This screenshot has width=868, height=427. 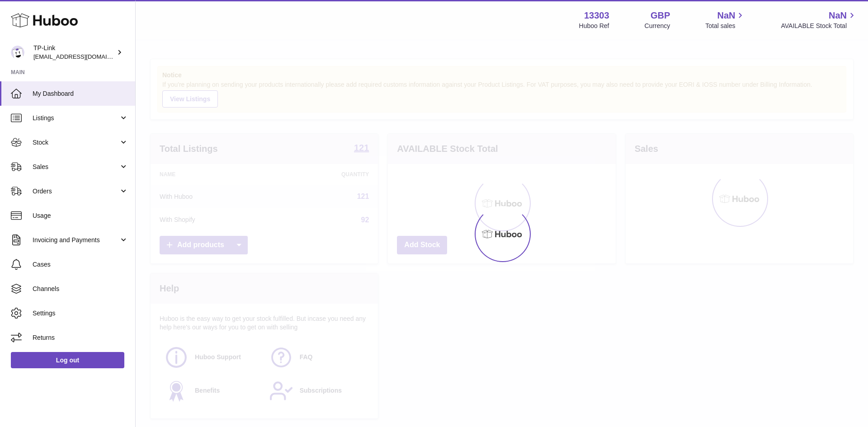 I want to click on span: Returns, so click(x=81, y=337).